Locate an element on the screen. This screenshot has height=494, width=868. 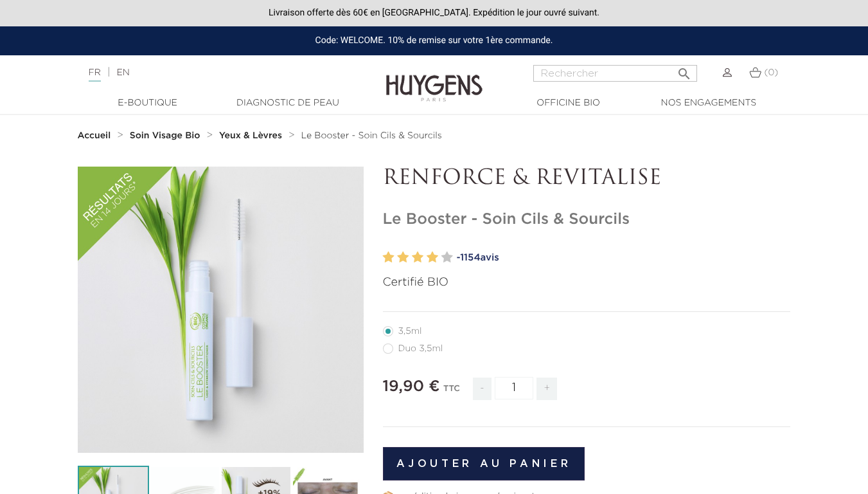
a: -1154avis is located at coordinates (624, 258).